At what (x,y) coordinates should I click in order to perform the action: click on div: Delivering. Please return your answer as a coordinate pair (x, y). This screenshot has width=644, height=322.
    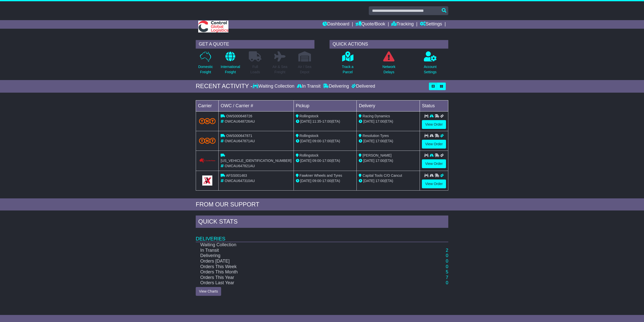
    Looking at the image, I should click on (336, 86).